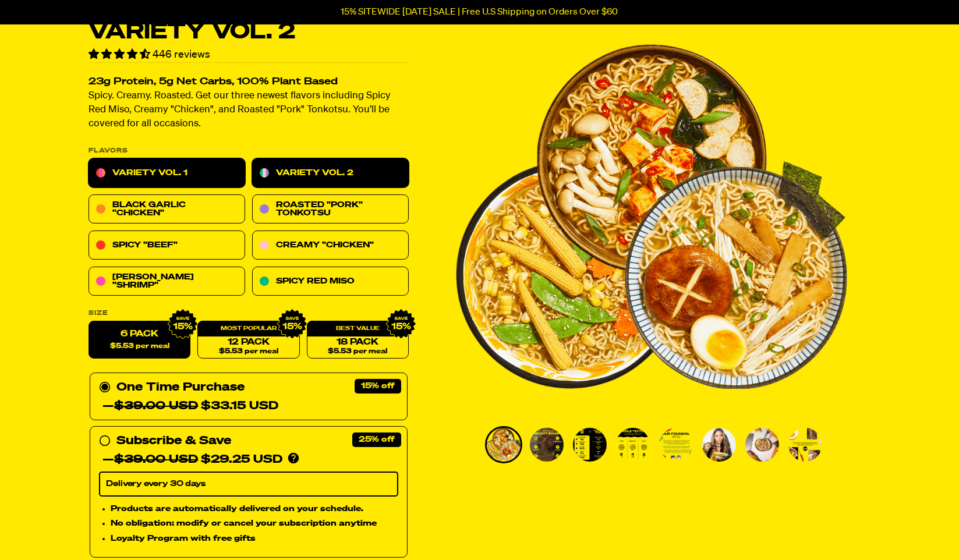 The width and height of the screenshot is (959, 560). Describe the element at coordinates (652, 444) in the screenshot. I see `div: PDP main carousel thumbnails` at that location.